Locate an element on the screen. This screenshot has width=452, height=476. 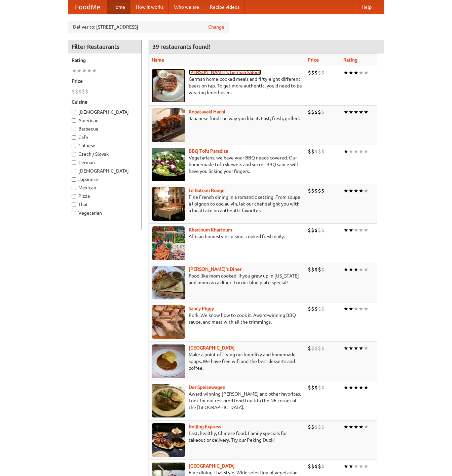
a: Le Bateau Rouge is located at coordinates (206, 191).